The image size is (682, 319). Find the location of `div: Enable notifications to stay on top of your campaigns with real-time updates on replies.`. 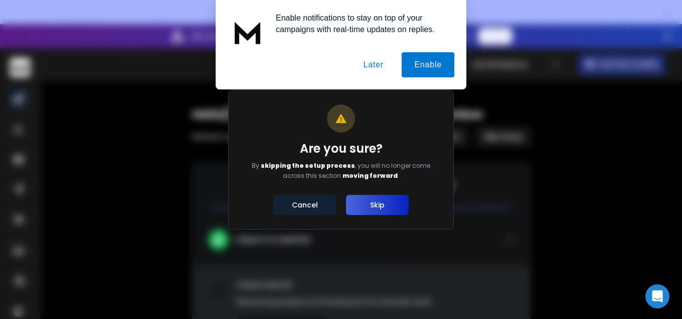

div: Enable notifications to stay on top of your campaigns with real-time updates on replies. is located at coordinates (361, 24).